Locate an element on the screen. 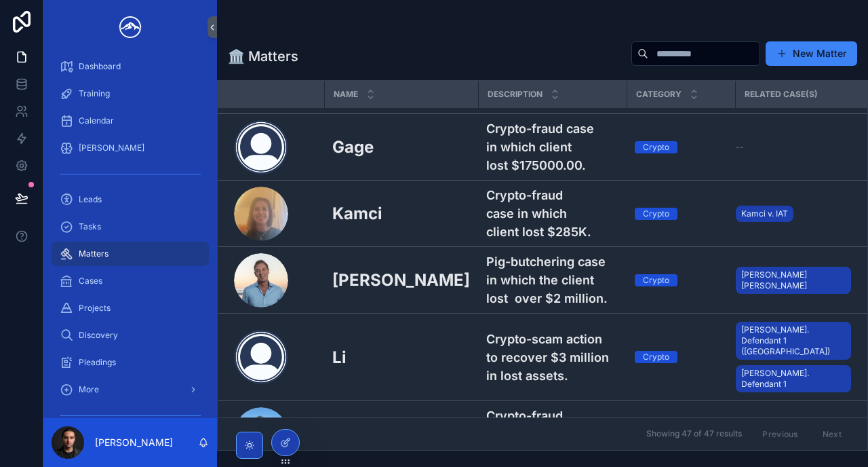 This screenshot has height=467, width=868. h4: Crypto-fraud case in which client lost $175000.00. is located at coordinates (552, 146).